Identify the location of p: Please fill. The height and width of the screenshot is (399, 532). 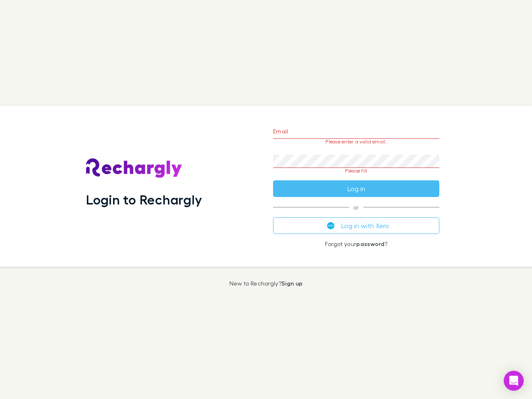
(356, 171).